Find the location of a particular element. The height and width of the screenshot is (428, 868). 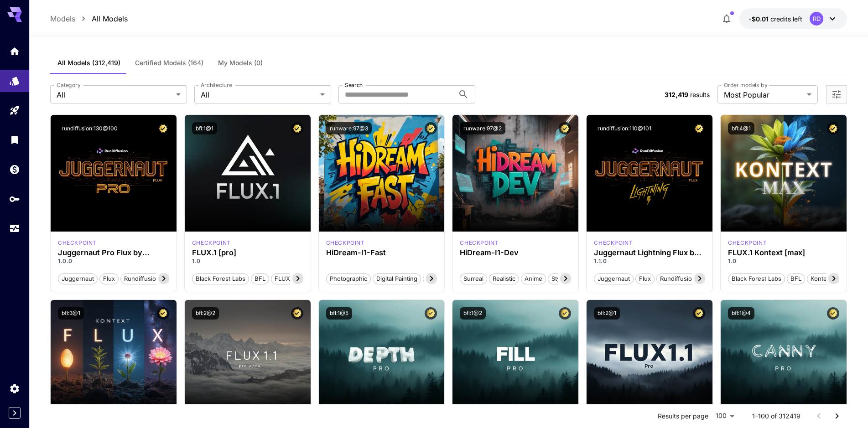

button: Open more filters is located at coordinates (837, 94).